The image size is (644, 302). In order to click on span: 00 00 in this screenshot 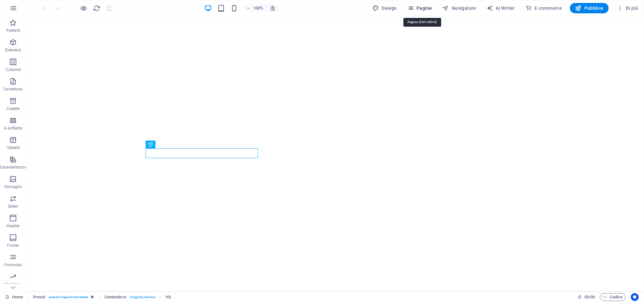, I will do `click(590, 297)`.